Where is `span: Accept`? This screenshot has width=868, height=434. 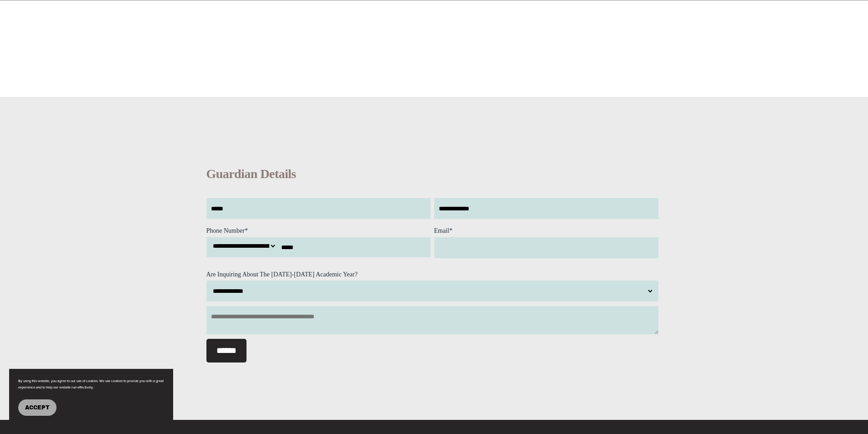
span: Accept is located at coordinates (37, 408).